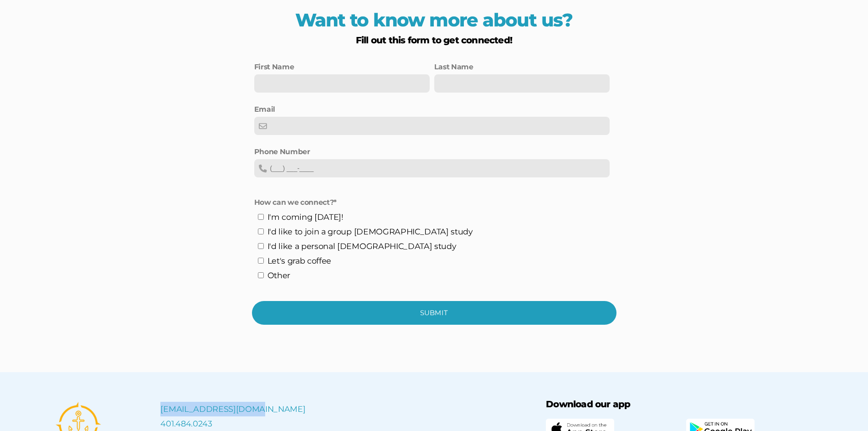 This screenshot has height=431, width=868. I want to click on h3: Download our app, so click(679, 404).